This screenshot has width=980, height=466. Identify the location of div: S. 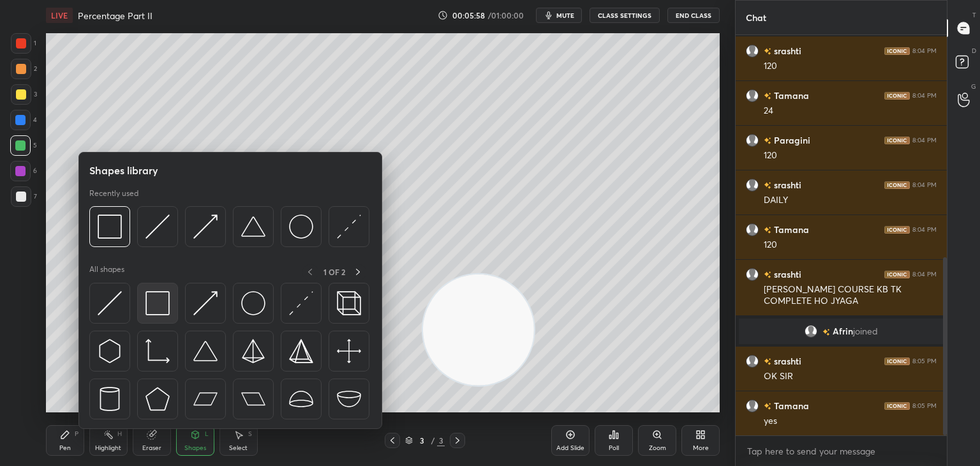
(250, 434).